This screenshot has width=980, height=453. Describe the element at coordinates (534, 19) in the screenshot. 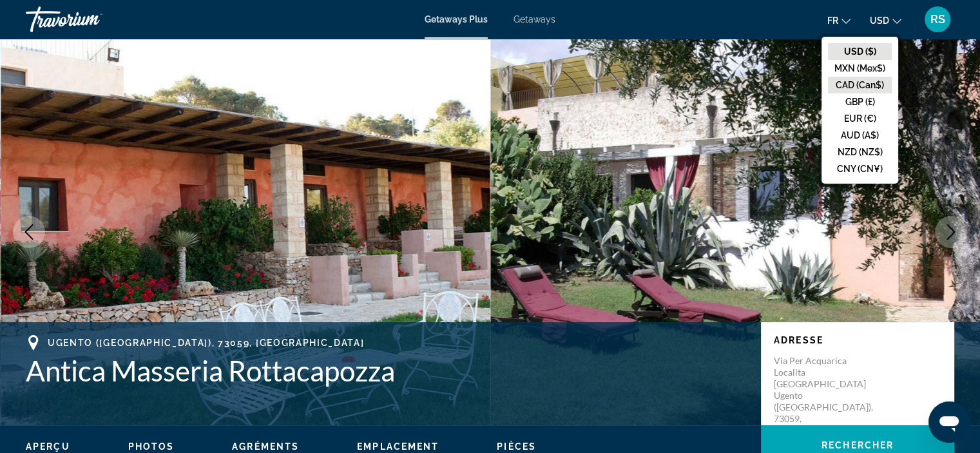

I see `a: Getaways` at that location.